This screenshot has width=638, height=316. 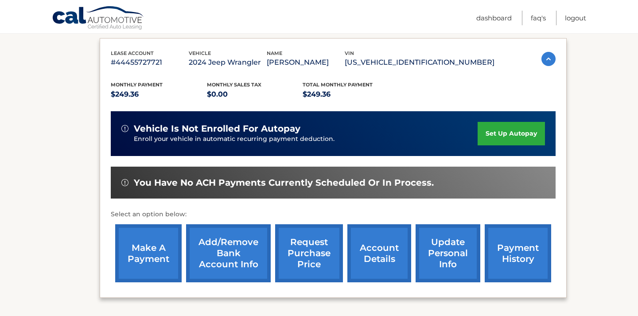 I want to click on span: You have no ACH payments currently scheduled or in process., so click(x=284, y=183).